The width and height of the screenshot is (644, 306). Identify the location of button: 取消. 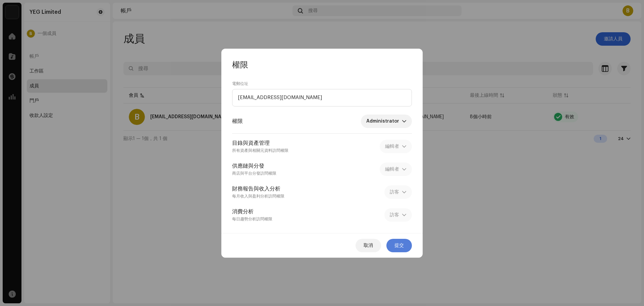
(368, 246).